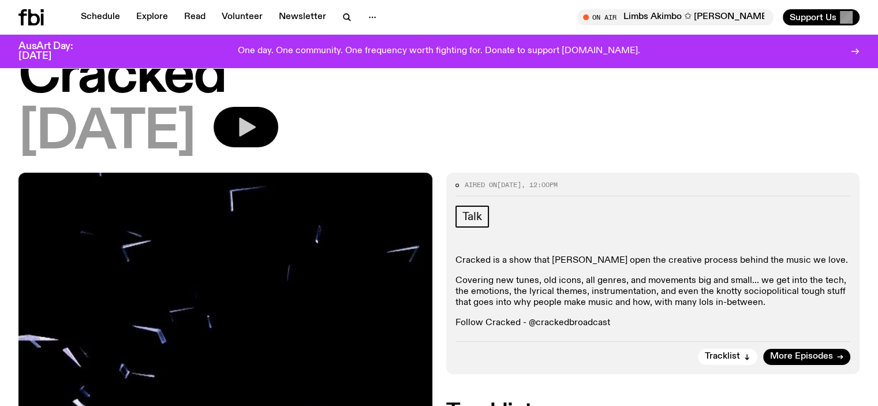  Describe the element at coordinates (722, 356) in the screenshot. I see `span: Tracklist` at that location.